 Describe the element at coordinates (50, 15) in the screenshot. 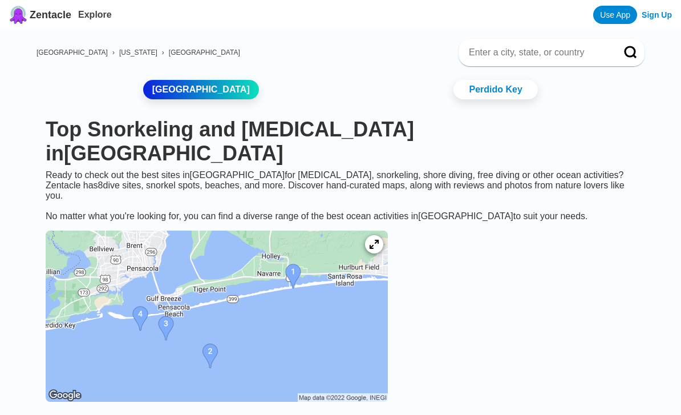

I see `span: Zentacle` at that location.